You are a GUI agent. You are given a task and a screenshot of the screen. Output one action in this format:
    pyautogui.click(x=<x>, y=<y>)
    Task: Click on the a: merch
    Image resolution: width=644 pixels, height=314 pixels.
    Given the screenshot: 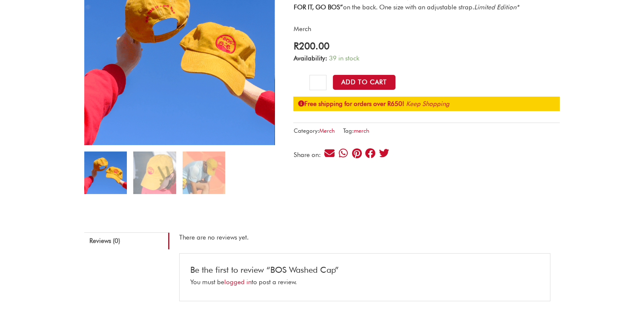 What is the action you would take?
    pyautogui.click(x=361, y=130)
    